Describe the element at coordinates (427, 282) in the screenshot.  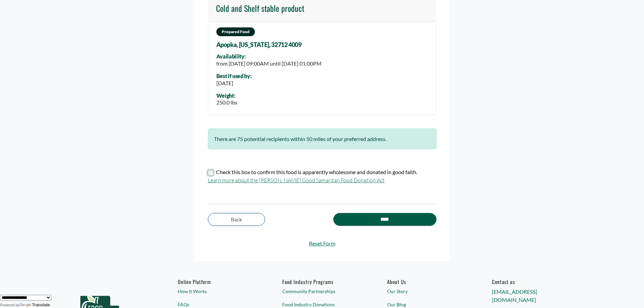
I see `a: About Us` at that location.